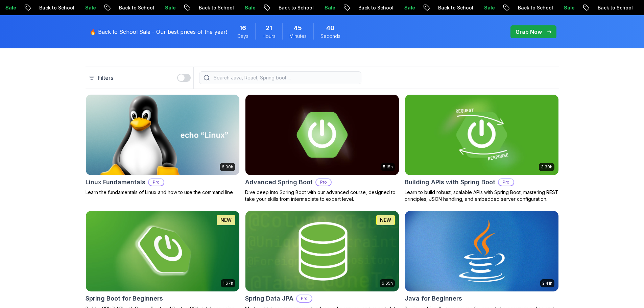  Describe the element at coordinates (269, 298) in the screenshot. I see `h2: Spring Data JPA` at that location.